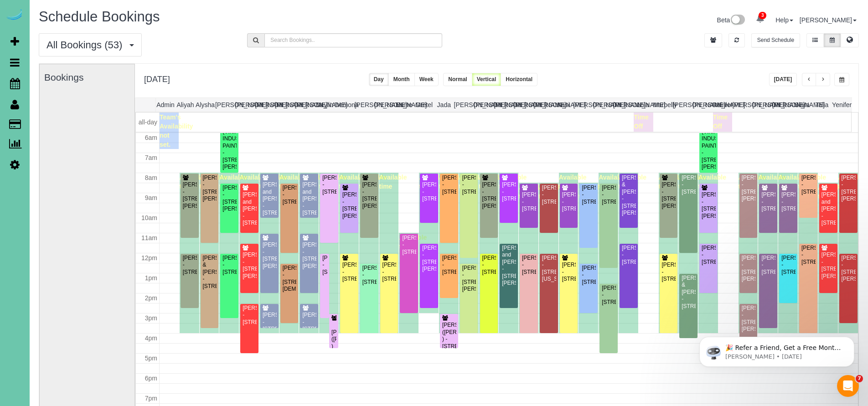 The height and width of the screenshot is (406, 868). What do you see at coordinates (87, 44) in the screenshot?
I see `span: All Bookings (53)` at bounding box center [87, 44].